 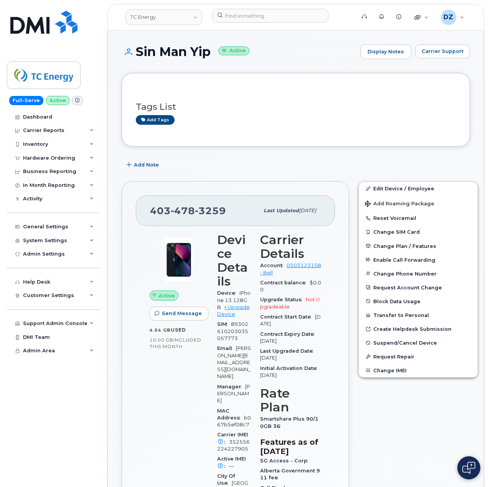 What do you see at coordinates (290, 247) in the screenshot?
I see `h3: Carrier Details` at bounding box center [290, 247].